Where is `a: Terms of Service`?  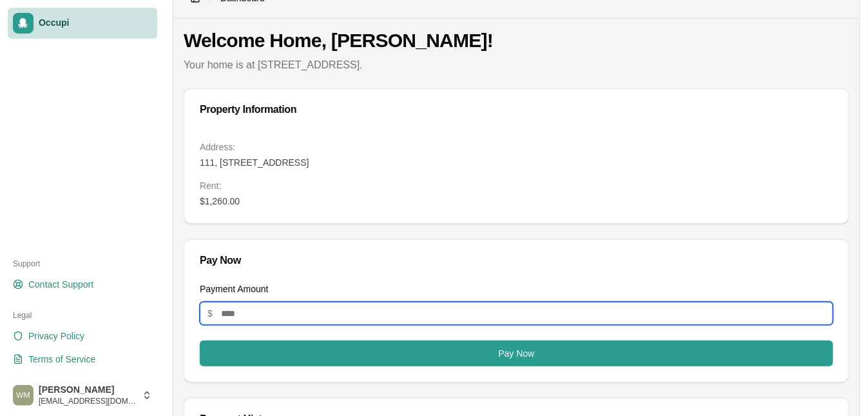
a: Terms of Service is located at coordinates (82, 359).